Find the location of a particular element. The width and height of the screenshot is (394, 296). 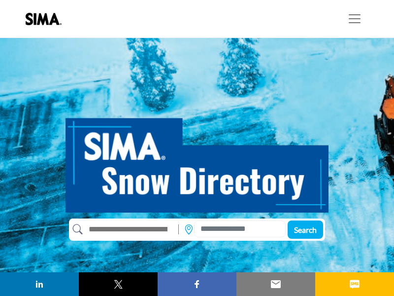

img: SIMA Snow Directory is located at coordinates (197, 160).